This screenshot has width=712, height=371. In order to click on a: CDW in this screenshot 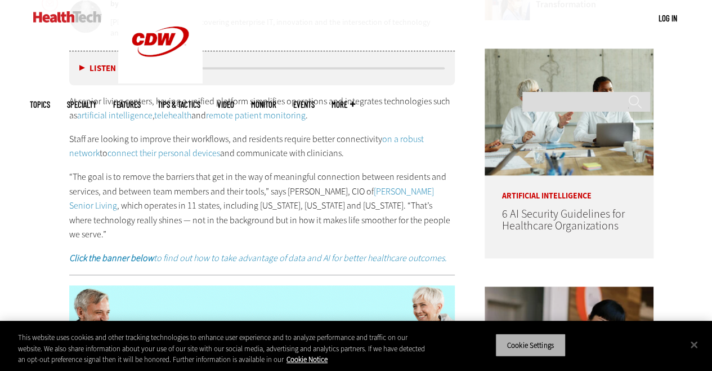, I will do `click(161, 80)`.